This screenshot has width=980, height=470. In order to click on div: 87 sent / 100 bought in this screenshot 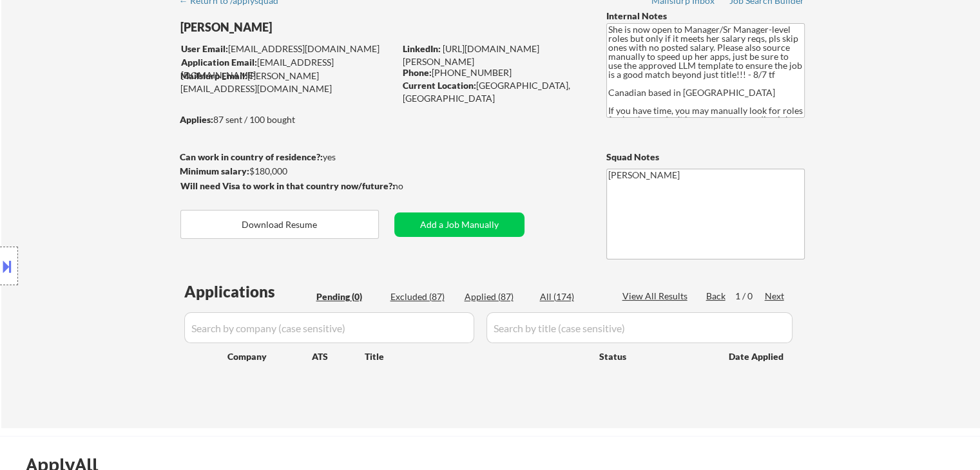, I will do `click(286, 120)`.